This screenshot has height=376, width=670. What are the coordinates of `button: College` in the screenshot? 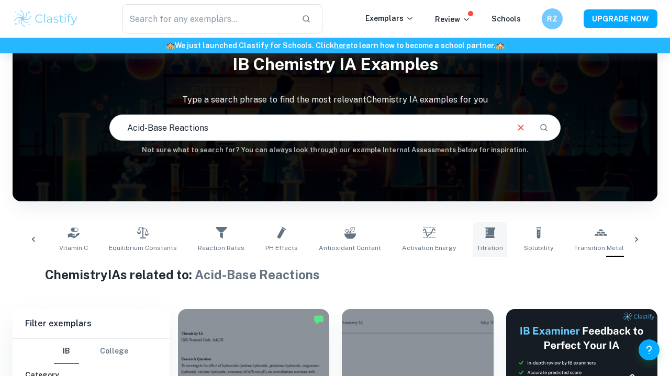 It's located at (114, 351).